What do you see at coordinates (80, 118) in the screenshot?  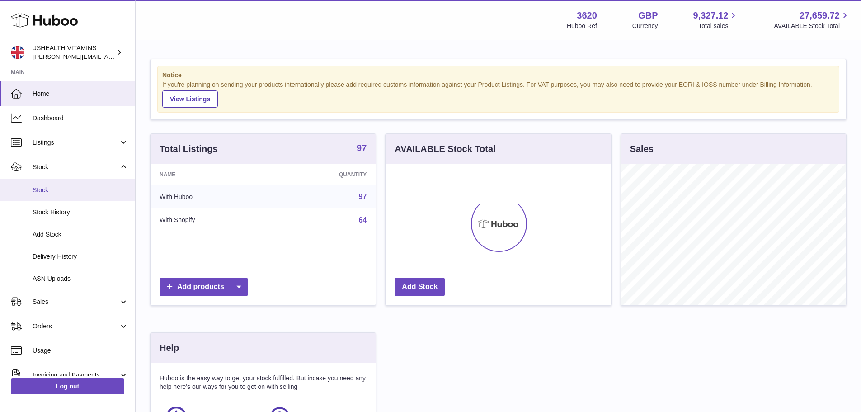 I see `span: Dashboard` at bounding box center [80, 118].